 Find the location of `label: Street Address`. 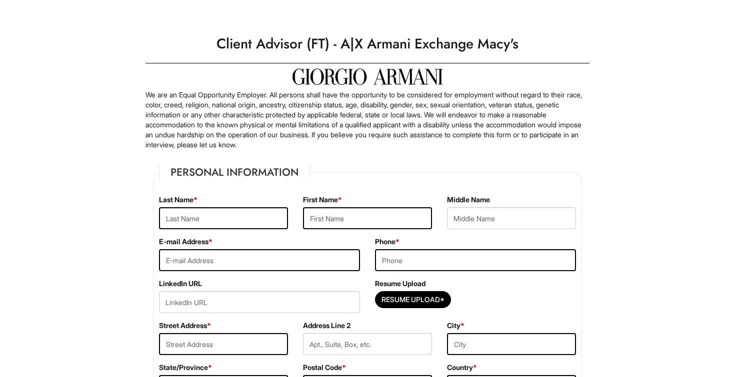

label: Street Address is located at coordinates (185, 326).